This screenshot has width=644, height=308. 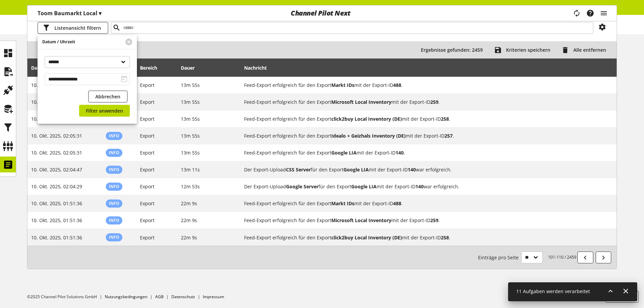 I want to click on h2: Der Export-Upload CSS Server für den Export Google LIA mit der Export-ID 140 war erfolgreich., so click(x=422, y=169).